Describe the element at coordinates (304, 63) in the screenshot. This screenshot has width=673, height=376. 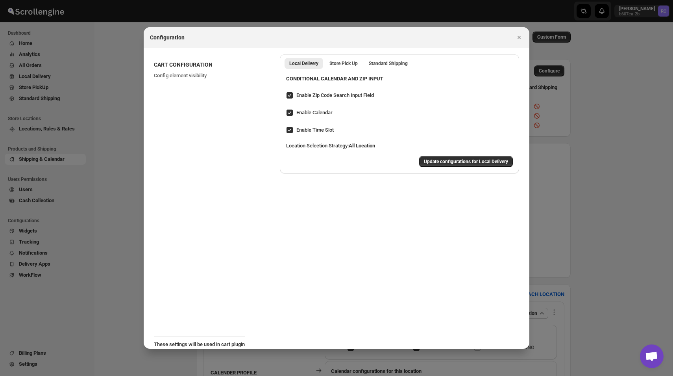
I see `span: Local Delivery` at that location.